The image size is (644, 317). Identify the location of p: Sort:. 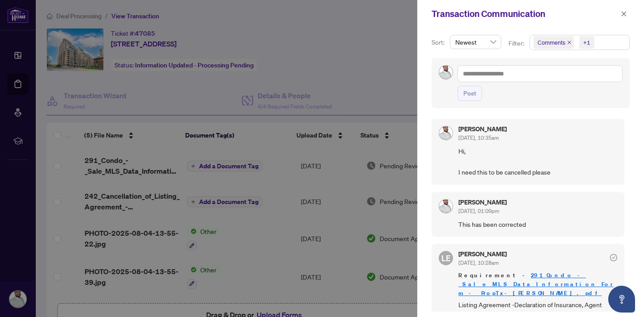
(439, 42).